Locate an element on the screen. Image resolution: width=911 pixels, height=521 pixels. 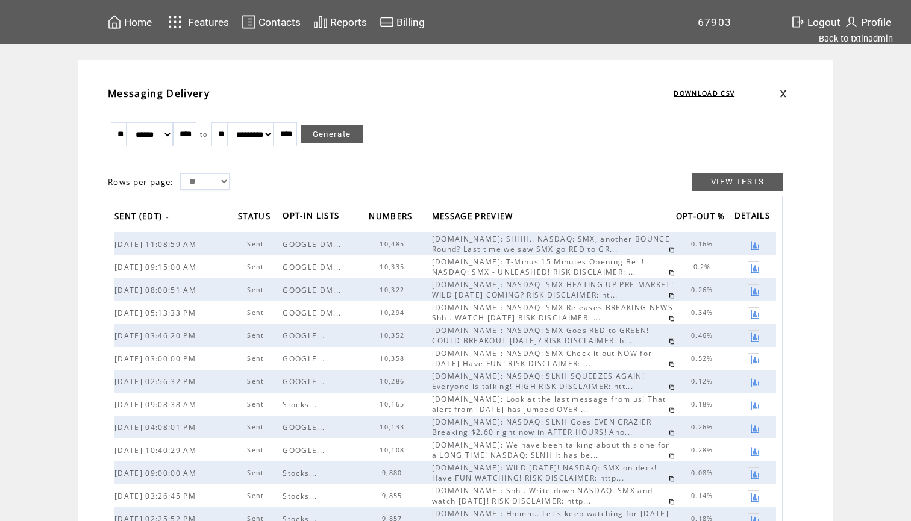
span: Logout is located at coordinates (823, 22).